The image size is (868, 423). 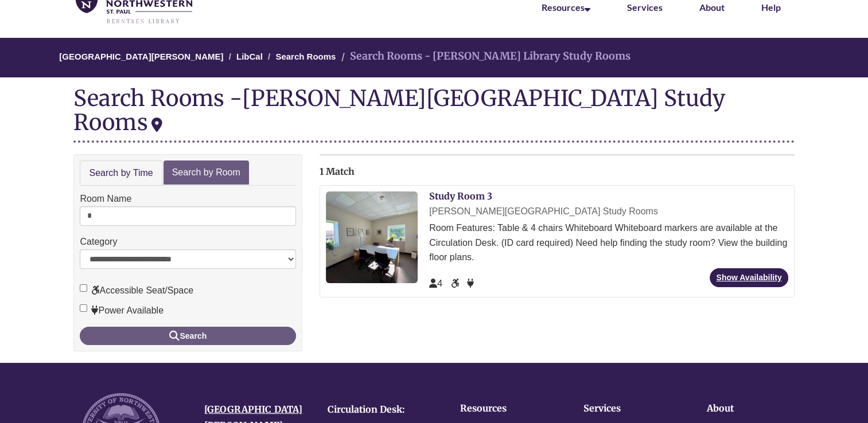 What do you see at coordinates (137, 291) in the screenshot?
I see `label: Accessible Seat/Space` at bounding box center [137, 291].